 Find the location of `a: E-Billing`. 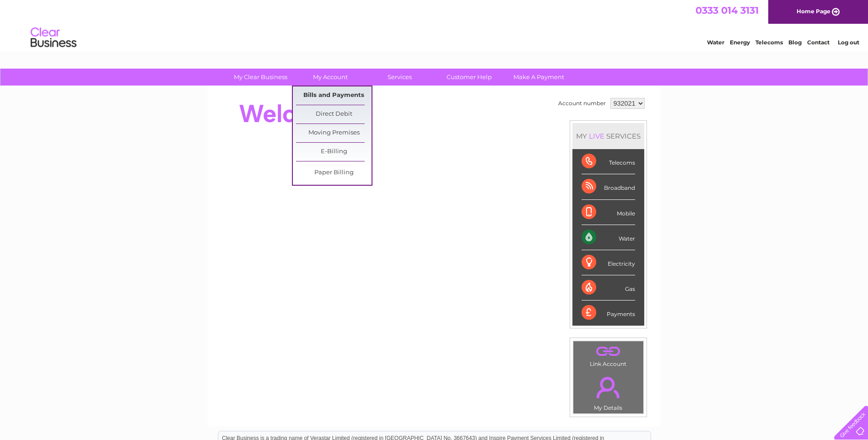

a: E-Billing is located at coordinates (334, 152).